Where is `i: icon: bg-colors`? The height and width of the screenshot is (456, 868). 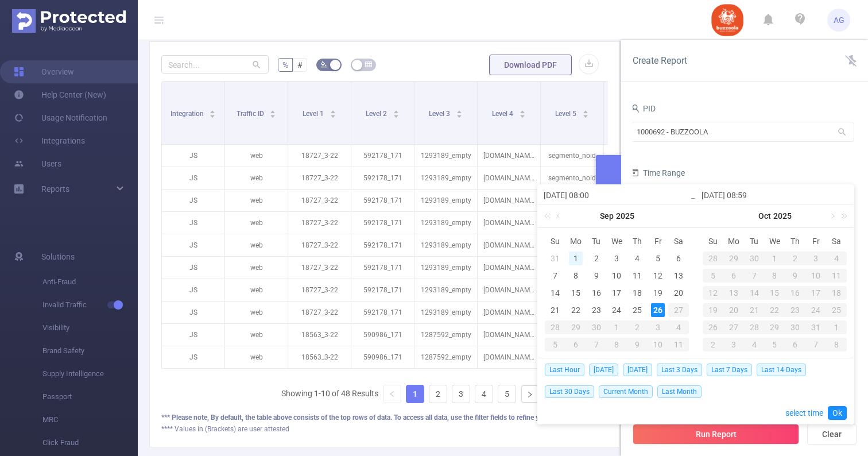 i: icon: bg-colors is located at coordinates (324, 64).